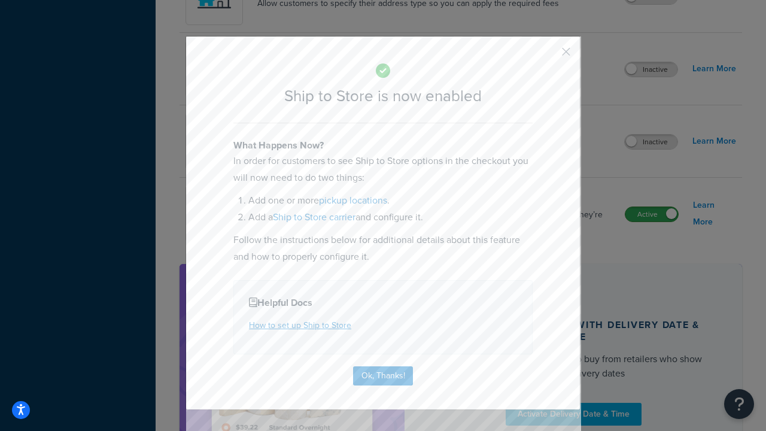  I want to click on h2: Ship to Store is now enabled, so click(383, 96).